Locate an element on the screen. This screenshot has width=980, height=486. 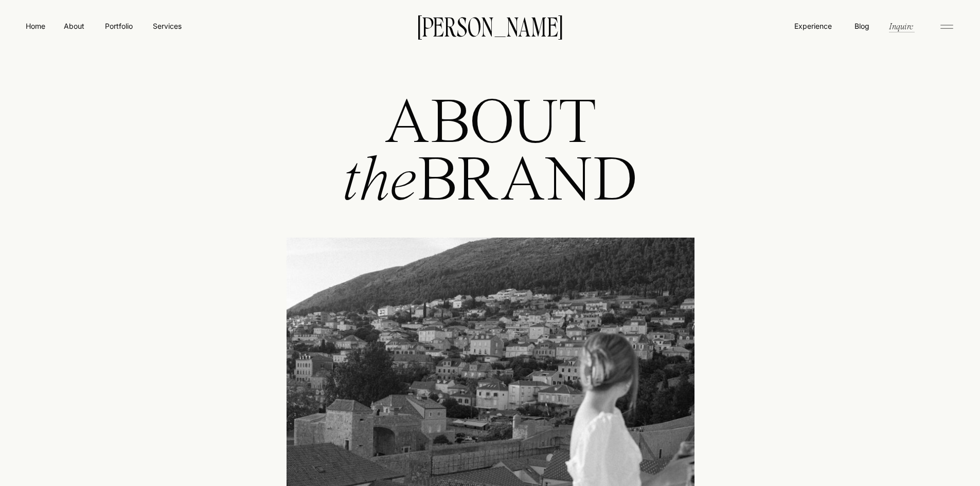
nav: Blog is located at coordinates (862, 26).